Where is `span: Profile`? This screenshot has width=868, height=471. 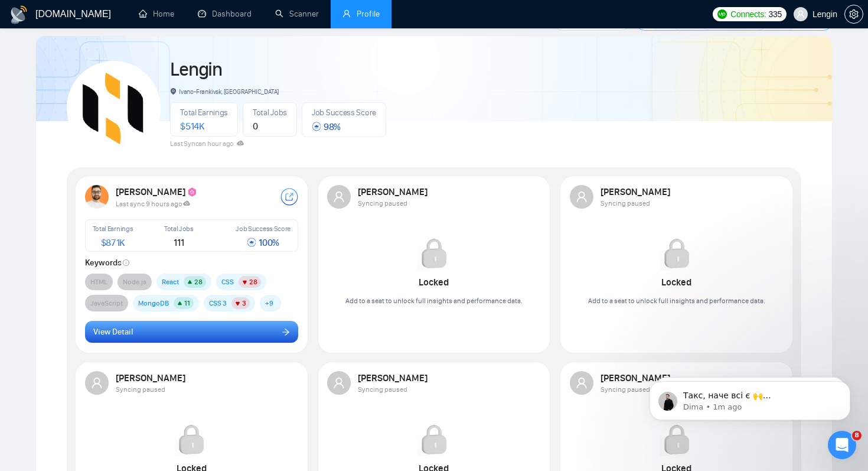
span: Profile is located at coordinates (368, 14).